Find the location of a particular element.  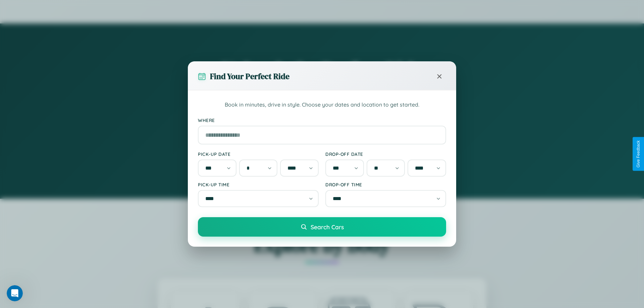

label: Pick-up Date is located at coordinates (258, 154).